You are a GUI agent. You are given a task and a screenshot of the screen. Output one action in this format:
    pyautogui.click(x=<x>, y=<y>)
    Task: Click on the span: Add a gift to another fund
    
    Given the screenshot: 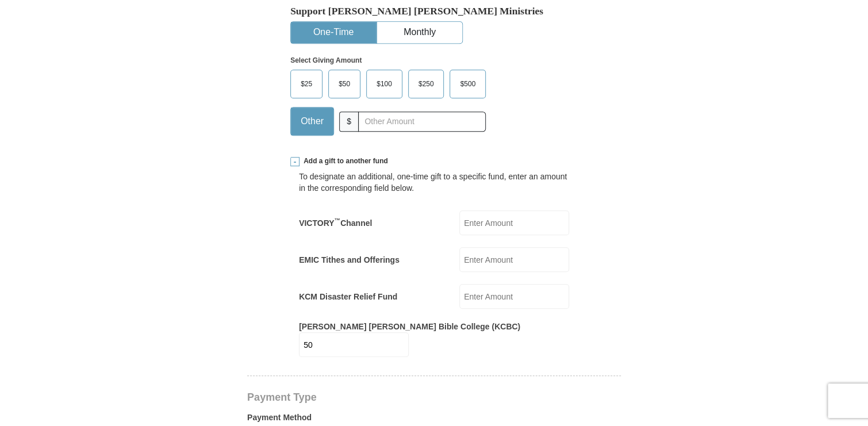 What is the action you would take?
    pyautogui.click(x=344, y=161)
    